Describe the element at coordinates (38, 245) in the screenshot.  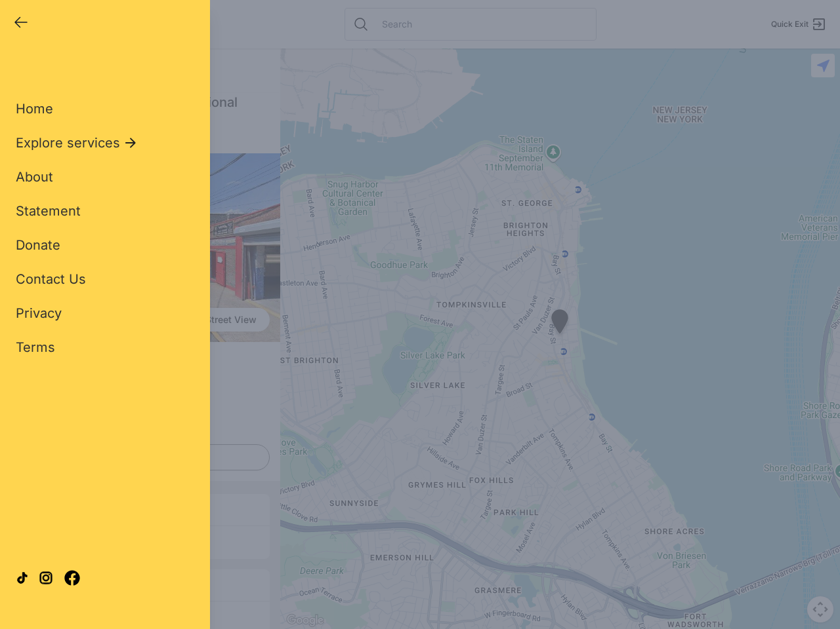
I see `a: Donate` at that location.